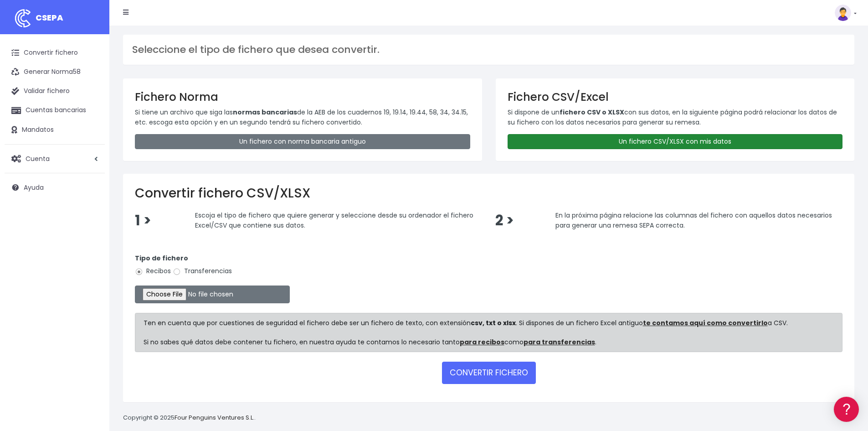 The width and height of the screenshot is (868, 431). I want to click on strong: normas bancarias, so click(265, 112).